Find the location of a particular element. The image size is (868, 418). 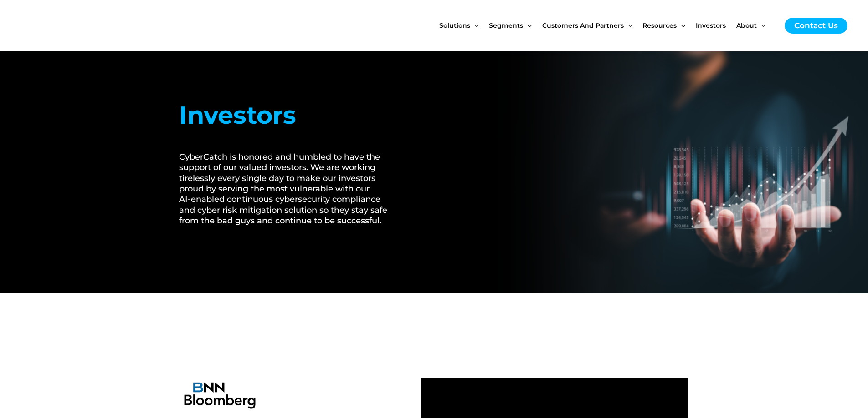

span: About is located at coordinates (746, 25).